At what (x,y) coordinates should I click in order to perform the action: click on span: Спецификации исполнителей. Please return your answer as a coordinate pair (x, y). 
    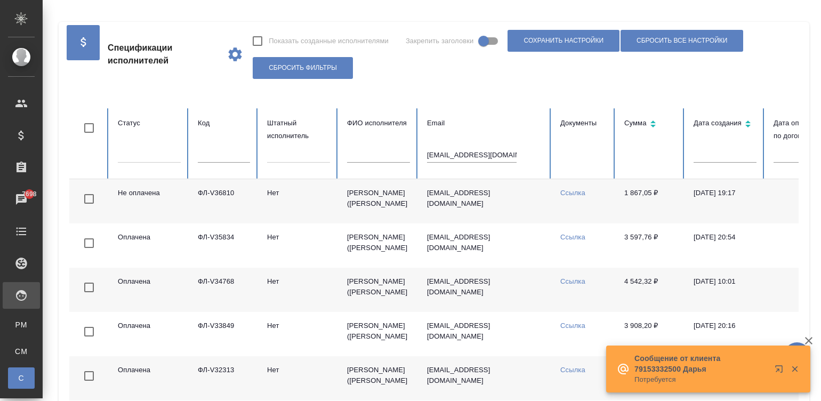
    Looking at the image, I should click on (163, 54).